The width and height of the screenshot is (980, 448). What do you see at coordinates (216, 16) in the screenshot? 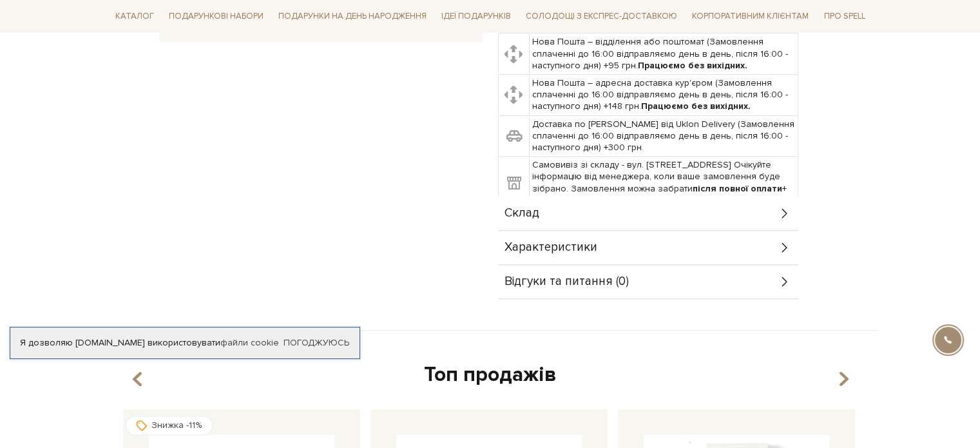
I see `a: Подарункові набори` at bounding box center [216, 16].